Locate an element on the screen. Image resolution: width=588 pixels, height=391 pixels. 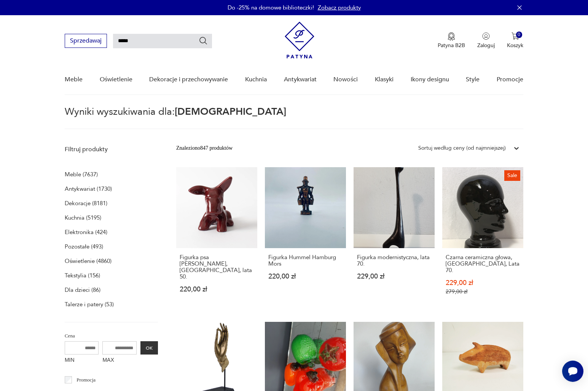
p: Zaloguj is located at coordinates (486, 45).